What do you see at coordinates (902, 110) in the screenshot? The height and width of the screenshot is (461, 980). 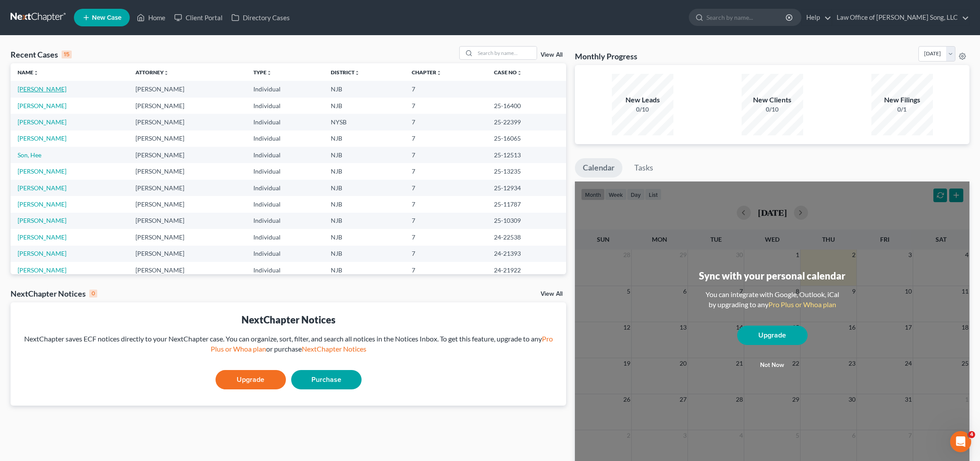 I see `div: 0/1` at bounding box center [902, 110].